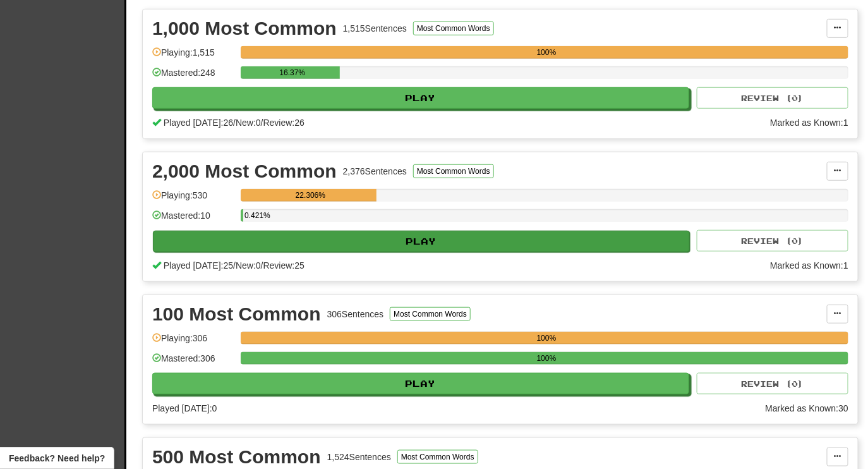 The width and height of the screenshot is (868, 469). What do you see at coordinates (193, 200) in the screenshot?
I see `div: Playing: 530` at bounding box center [193, 200].